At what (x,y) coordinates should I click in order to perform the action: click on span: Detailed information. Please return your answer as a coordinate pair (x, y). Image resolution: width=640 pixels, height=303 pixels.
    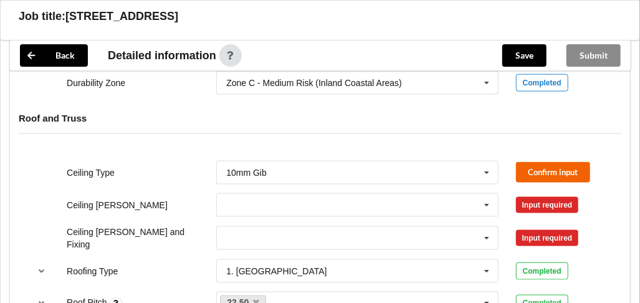
    Looking at the image, I should click on (162, 55).